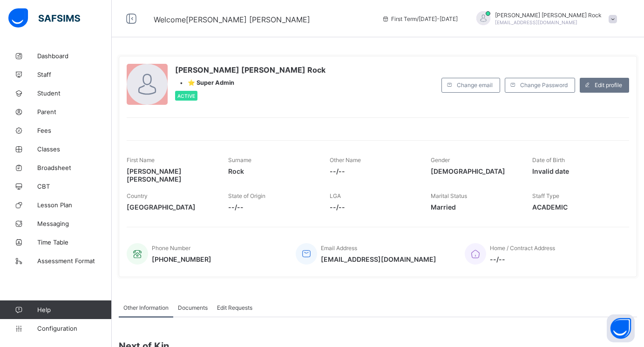 The image size is (644, 347). I want to click on span: Email Address, so click(339, 248).